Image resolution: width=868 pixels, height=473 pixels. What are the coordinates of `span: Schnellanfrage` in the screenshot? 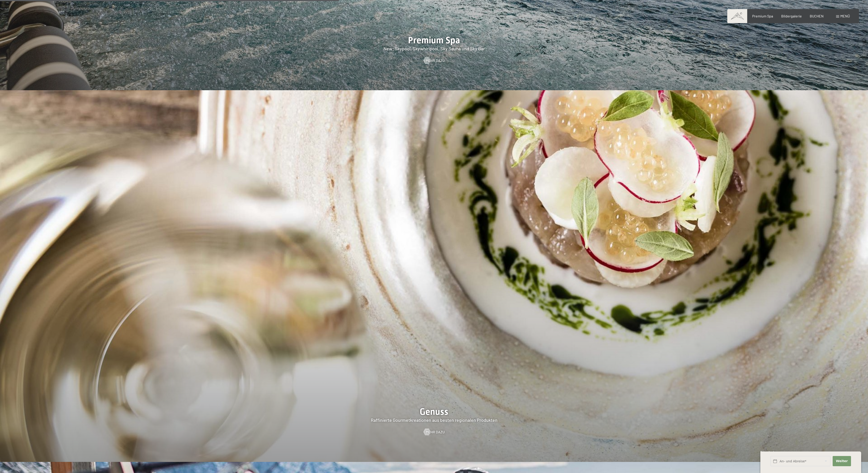 It's located at (771, 452).